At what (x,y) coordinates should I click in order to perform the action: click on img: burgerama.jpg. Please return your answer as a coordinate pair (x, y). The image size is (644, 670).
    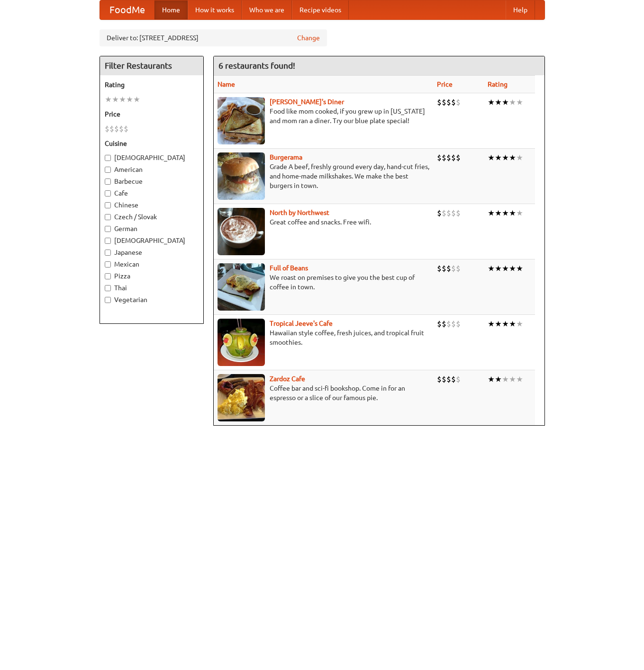
    Looking at the image, I should click on (241, 176).